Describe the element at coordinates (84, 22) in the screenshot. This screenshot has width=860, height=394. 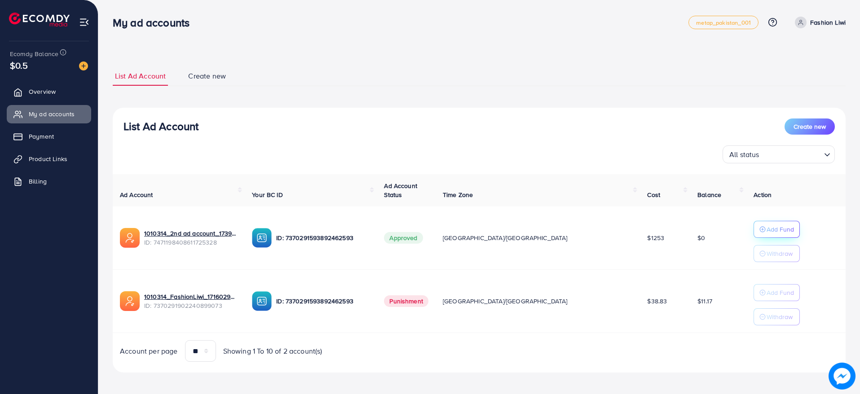
I see `img: menu` at that location.